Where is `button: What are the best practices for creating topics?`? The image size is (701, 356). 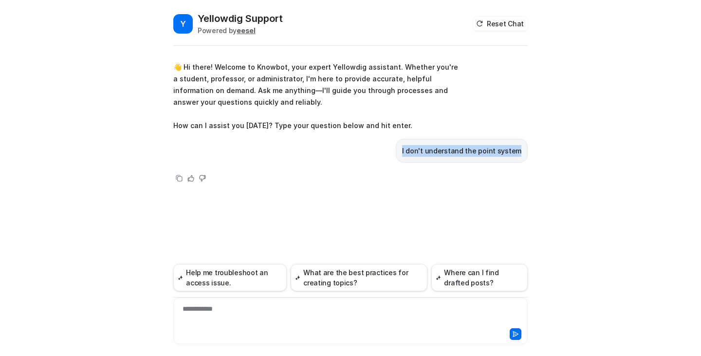 button: What are the best practices for creating topics? is located at coordinates (359, 278).